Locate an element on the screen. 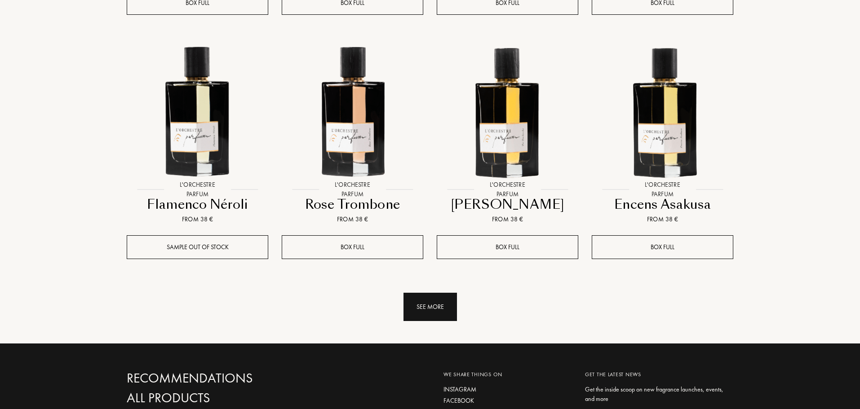 The image size is (860, 409). div: We share things on is located at coordinates (507, 375).